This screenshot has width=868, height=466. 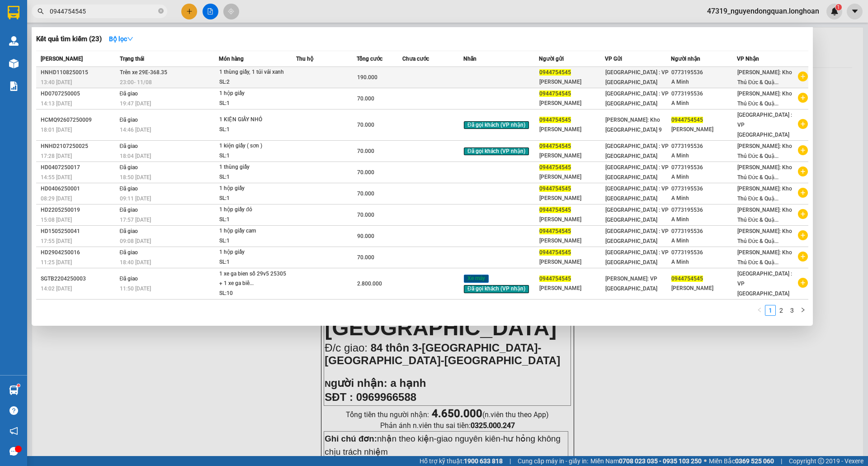 What do you see at coordinates (770, 310) in the screenshot?
I see `a: 1` at bounding box center [770, 310].